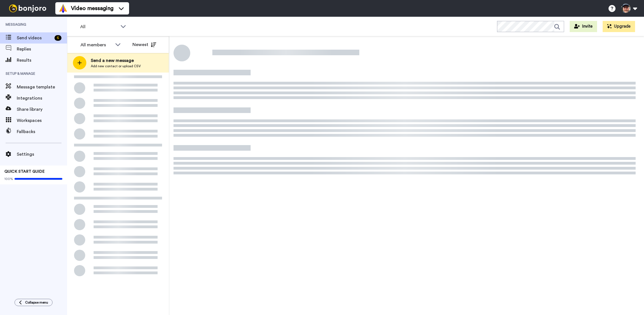 The width and height of the screenshot is (644, 315). Describe the element at coordinates (583, 27) in the screenshot. I see `button: Invite` at that location.